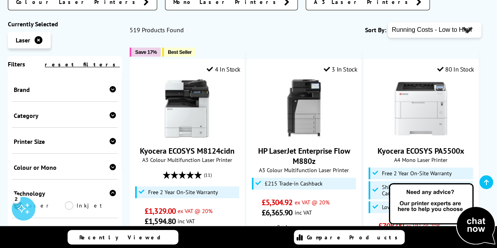 Image resolution: width=497 pixels, height=248 pixels. Describe the element at coordinates (455, 69) in the screenshot. I see `div: 80 In Stock` at that location.